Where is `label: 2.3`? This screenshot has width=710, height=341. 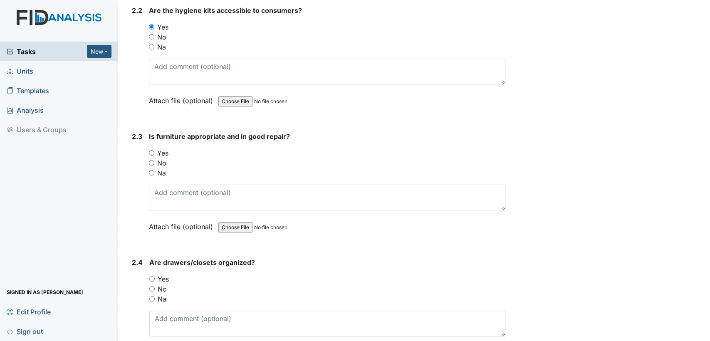
label: 2.3 is located at coordinates (137, 136).